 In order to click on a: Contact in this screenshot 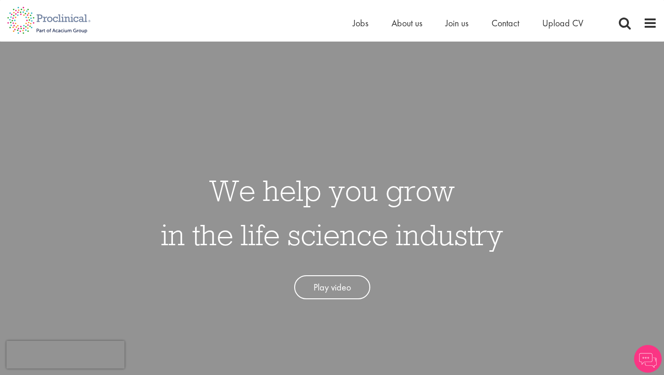, I will do `click(506, 23)`.